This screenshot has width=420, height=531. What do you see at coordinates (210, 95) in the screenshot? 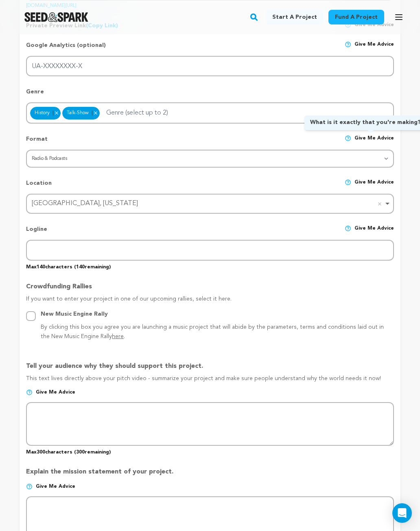
I see `p: Genre` at bounding box center [210, 95].